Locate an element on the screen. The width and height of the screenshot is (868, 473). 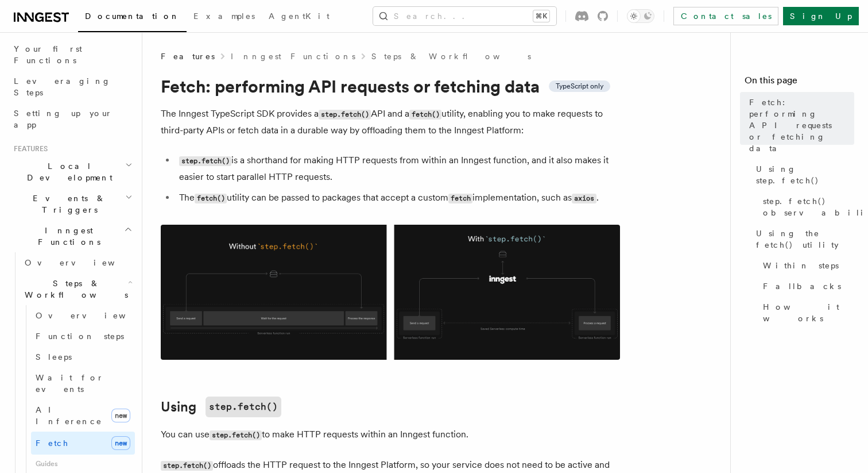
span: Setting up your app is located at coordinates (63, 119).